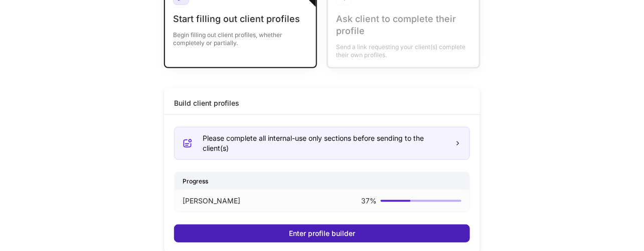  Describe the element at coordinates (369, 201) in the screenshot. I see `p: 37 %` at that location.